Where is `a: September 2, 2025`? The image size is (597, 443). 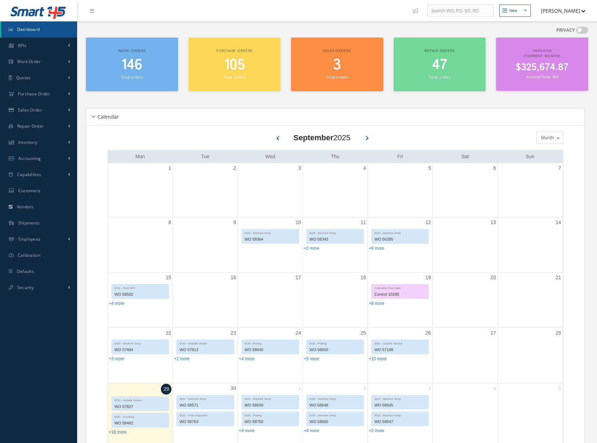
a: September 2, 2025 is located at coordinates (235, 168).